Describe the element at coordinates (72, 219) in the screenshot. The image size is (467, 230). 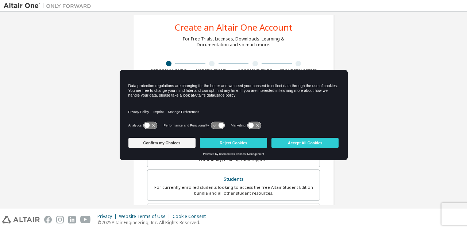
I see `img: linkedin.svg` at that location.